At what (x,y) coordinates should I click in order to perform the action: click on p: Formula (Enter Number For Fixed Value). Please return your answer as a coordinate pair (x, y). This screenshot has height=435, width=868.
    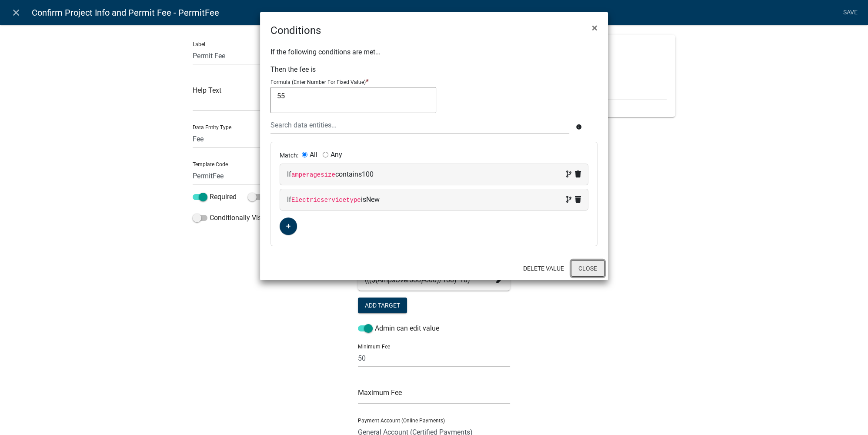
    Looking at the image, I should click on (318, 82).